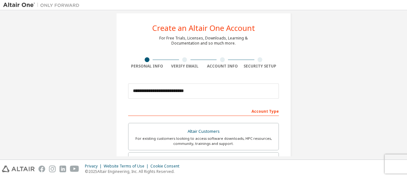  I want to click on div: Website Terms of Use, so click(127, 166).